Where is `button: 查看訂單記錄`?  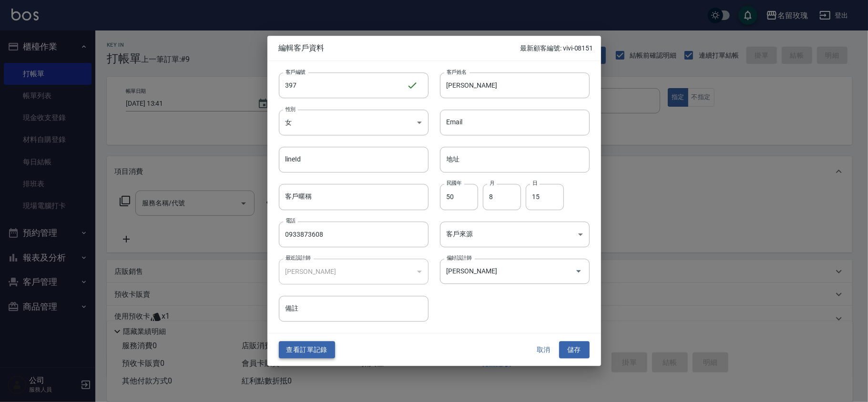 button: 查看訂單記錄 is located at coordinates (307, 349).